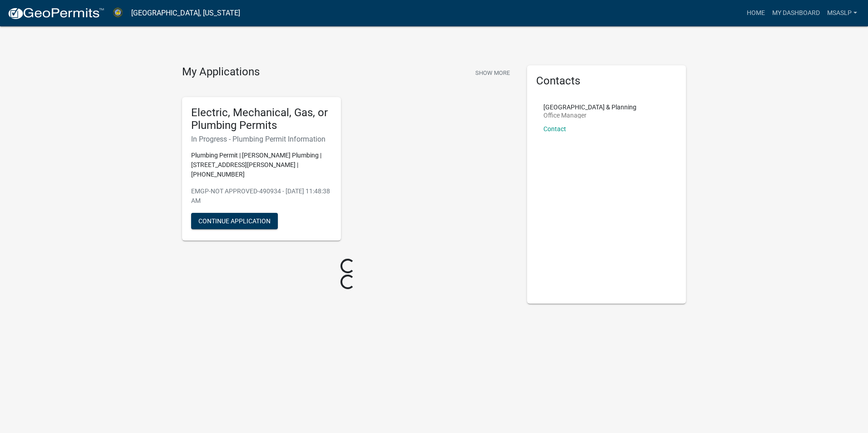  Describe the element at coordinates (261, 139) in the screenshot. I see `h6: In Progress - Plumbing Permit Information` at that location.